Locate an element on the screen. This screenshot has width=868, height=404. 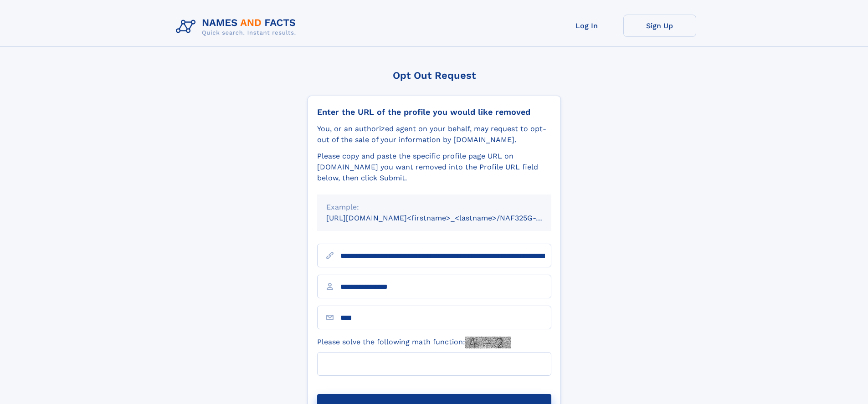
label: Please solve the following math function: is located at coordinates (414, 343).